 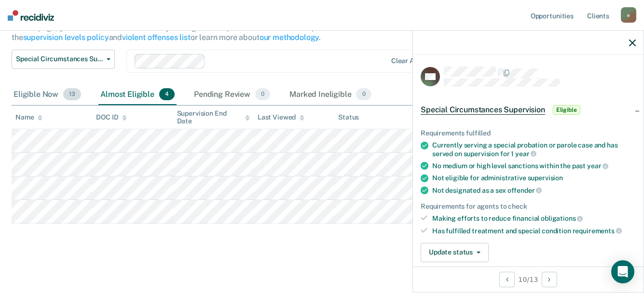 I want to click on button: Update status, so click(x=454, y=252).